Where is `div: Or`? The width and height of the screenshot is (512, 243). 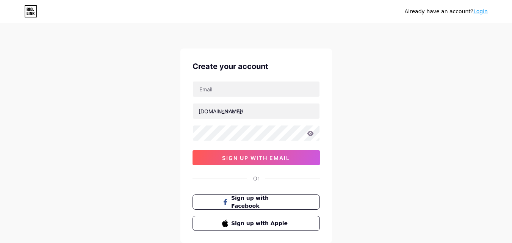
div: Or is located at coordinates (256, 178).